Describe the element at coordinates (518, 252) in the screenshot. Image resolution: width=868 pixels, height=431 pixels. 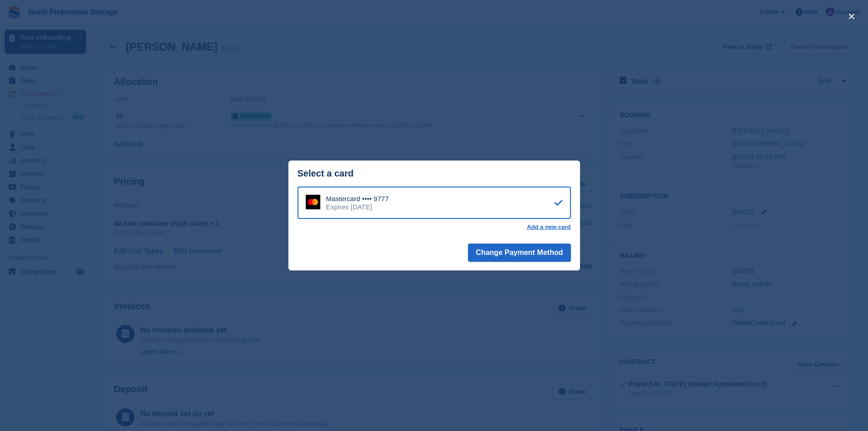
I see `button: Change Payment Method` at that location.